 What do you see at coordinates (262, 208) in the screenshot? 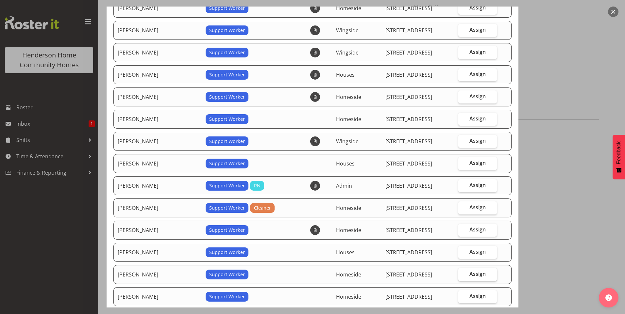
I see `span: Cleaner` at bounding box center [262, 208].